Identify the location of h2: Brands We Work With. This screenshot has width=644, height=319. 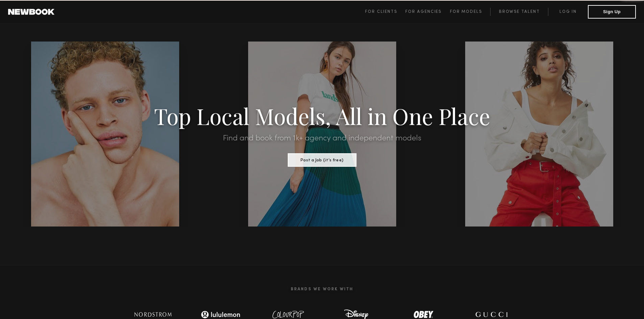
(322, 290).